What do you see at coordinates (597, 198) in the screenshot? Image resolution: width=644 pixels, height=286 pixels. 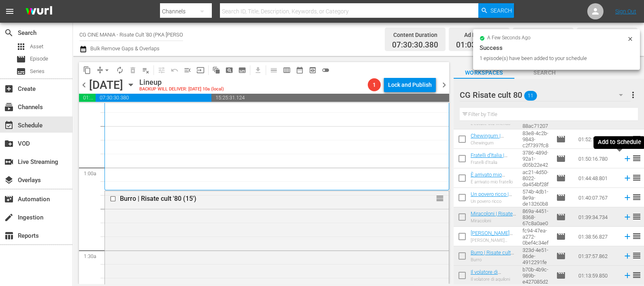 I see `td: 01:40:07.767` at bounding box center [597, 198].